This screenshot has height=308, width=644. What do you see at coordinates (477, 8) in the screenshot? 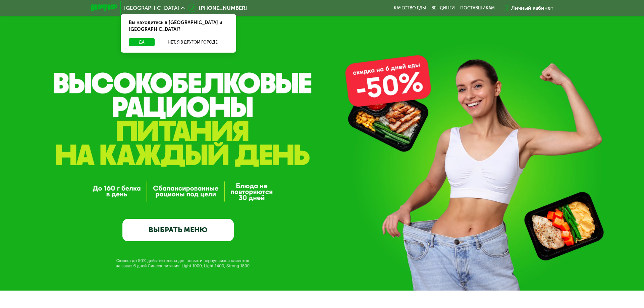
I see `div: поставщикам` at bounding box center [477, 8].